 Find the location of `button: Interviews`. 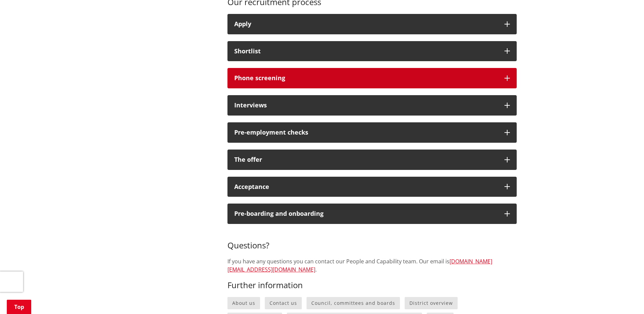

button: Interviews is located at coordinates (372, 105).